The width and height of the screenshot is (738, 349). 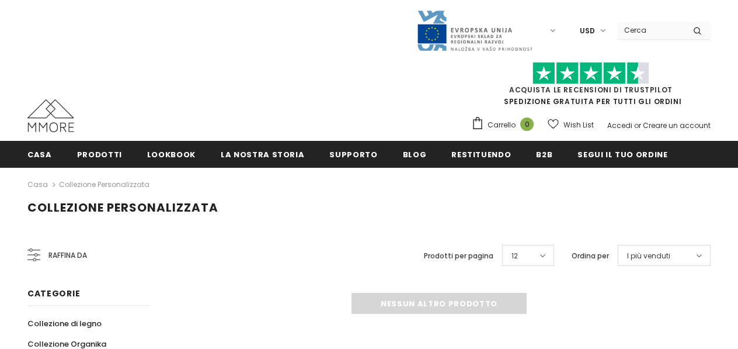 What do you see at coordinates (623, 154) in the screenshot?
I see `span: Segui il tuo ordine` at bounding box center [623, 154].